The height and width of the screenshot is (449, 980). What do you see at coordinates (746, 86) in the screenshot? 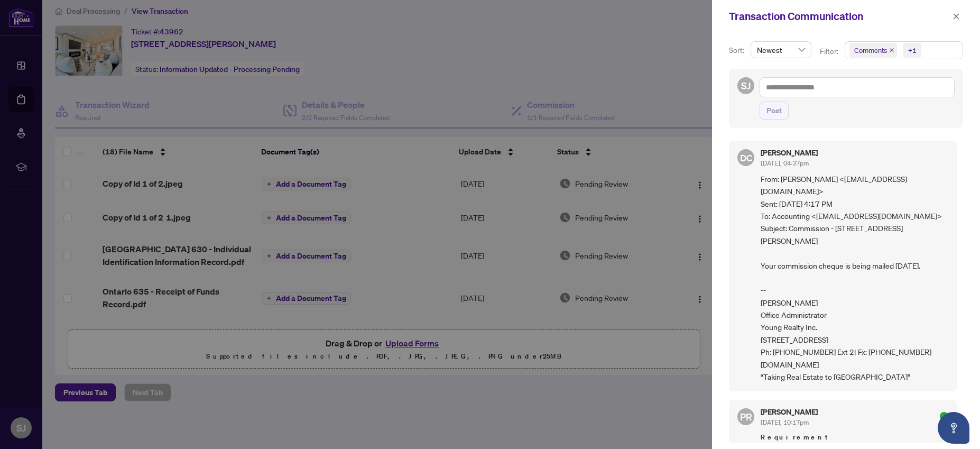
I see `span: SJ` at bounding box center [746, 86].